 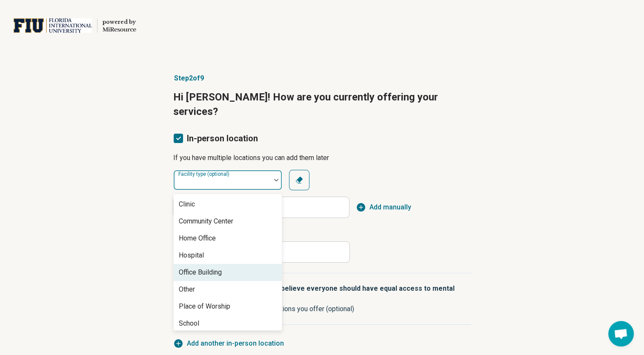 I want to click on span: Add another in-person location, so click(x=235, y=344).